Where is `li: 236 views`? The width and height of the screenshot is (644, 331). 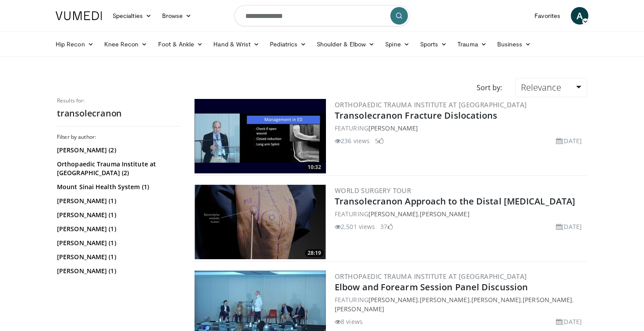
li: 236 views is located at coordinates (352, 141).